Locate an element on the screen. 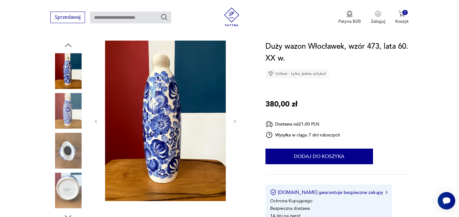  div: Unikat - tylko jedna sztuka! is located at coordinates (297, 74).